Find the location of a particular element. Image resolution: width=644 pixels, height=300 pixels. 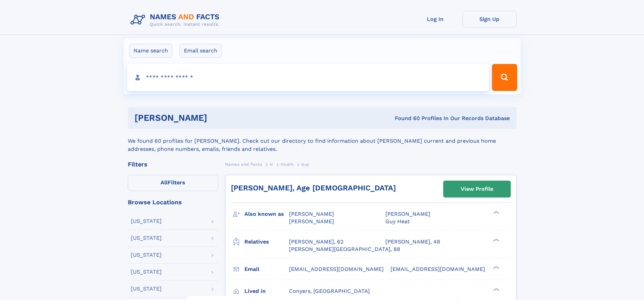

a: Heath is located at coordinates (287, 164).